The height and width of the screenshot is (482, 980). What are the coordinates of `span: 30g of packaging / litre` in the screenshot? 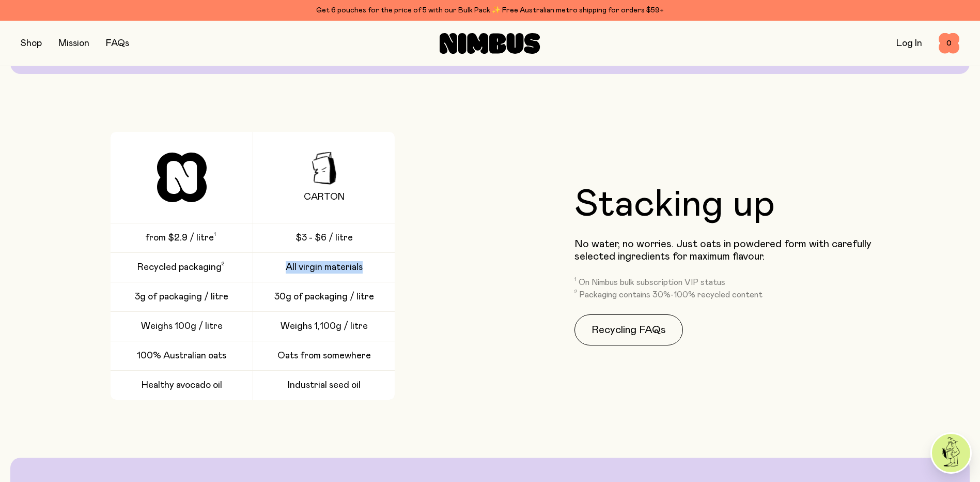 It's located at (324, 297).